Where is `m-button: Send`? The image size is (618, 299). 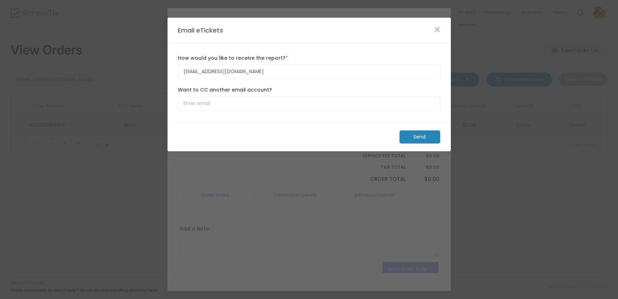 m-button: Send is located at coordinates (419, 137).